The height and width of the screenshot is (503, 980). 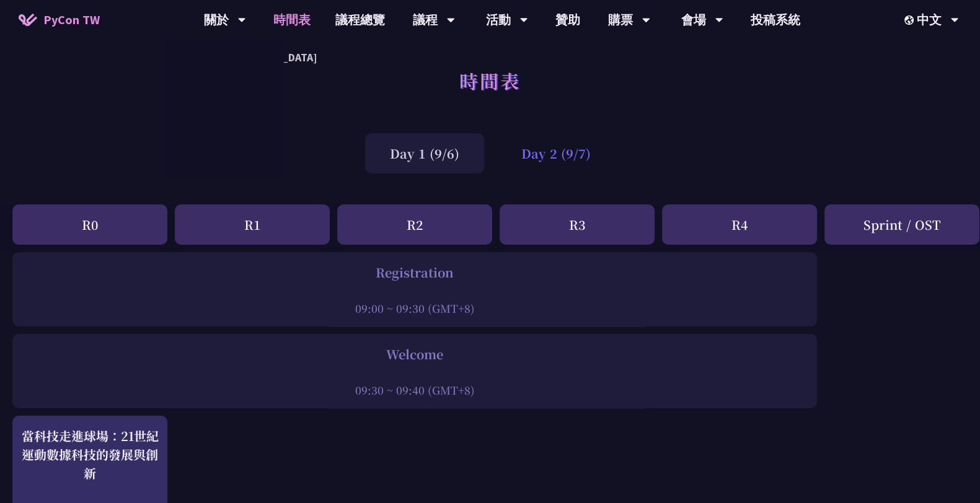 I want to click on div: Registration, so click(x=415, y=273).